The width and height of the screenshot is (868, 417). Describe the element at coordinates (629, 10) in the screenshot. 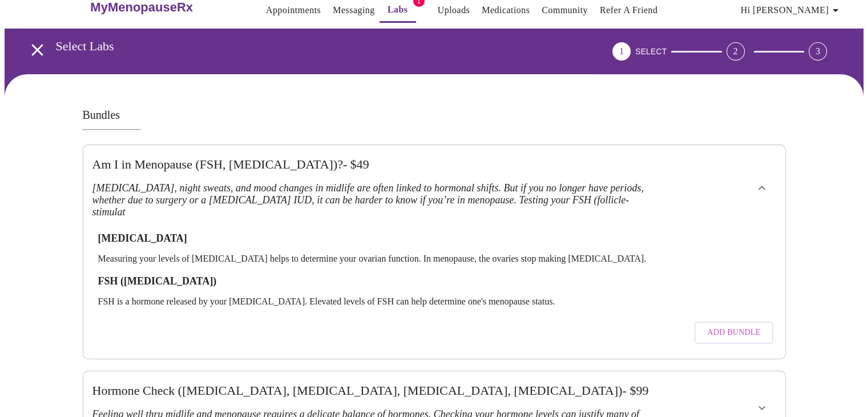

I see `a: Refer a Friend` at that location.